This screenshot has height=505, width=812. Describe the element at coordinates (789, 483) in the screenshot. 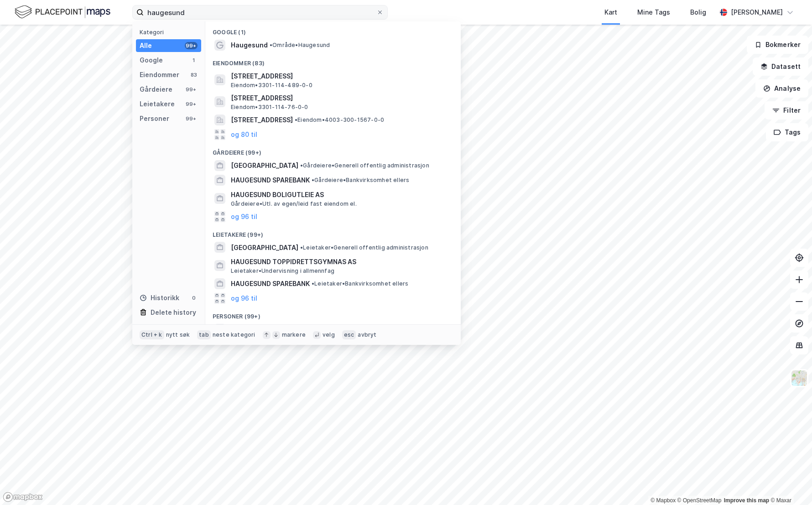

I see `div: Kontrollprogram for chat` at that location.